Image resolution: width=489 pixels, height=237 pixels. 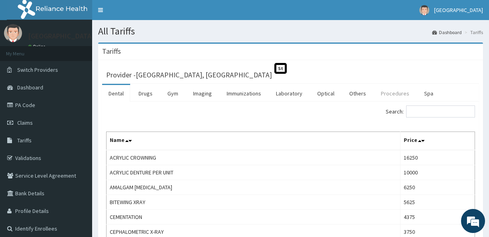 What do you see at coordinates (38, 70) in the screenshot?
I see `span: Switch Providers` at bounding box center [38, 70].